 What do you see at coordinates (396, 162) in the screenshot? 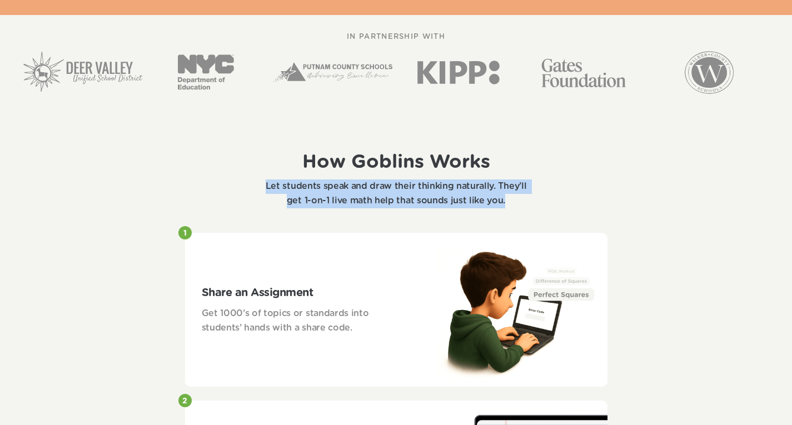
I see `h1: How Goblins Works` at bounding box center [396, 162].